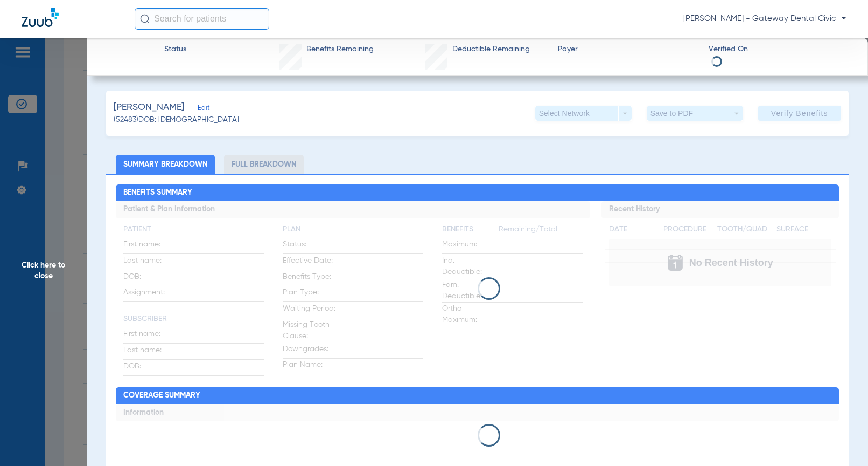  What do you see at coordinates (841, 440) in the screenshot?
I see `div: Chat Widget` at bounding box center [841, 440].